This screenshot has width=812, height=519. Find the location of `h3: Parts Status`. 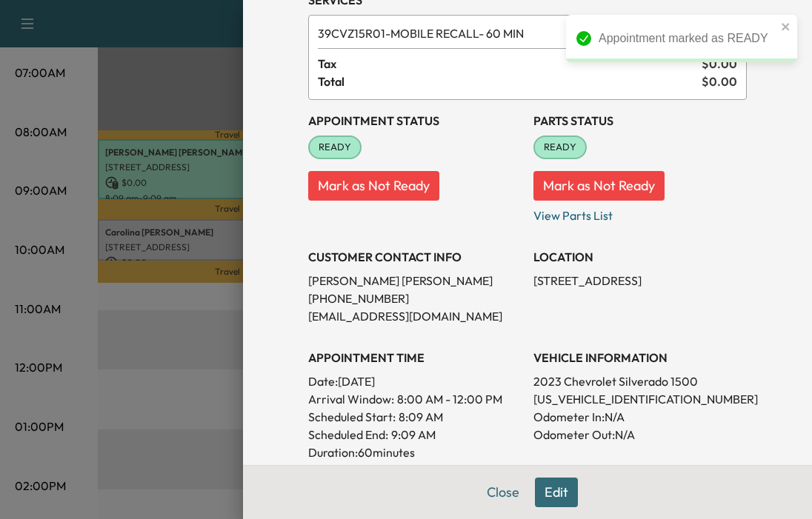

h3: Parts Status is located at coordinates (640, 120).